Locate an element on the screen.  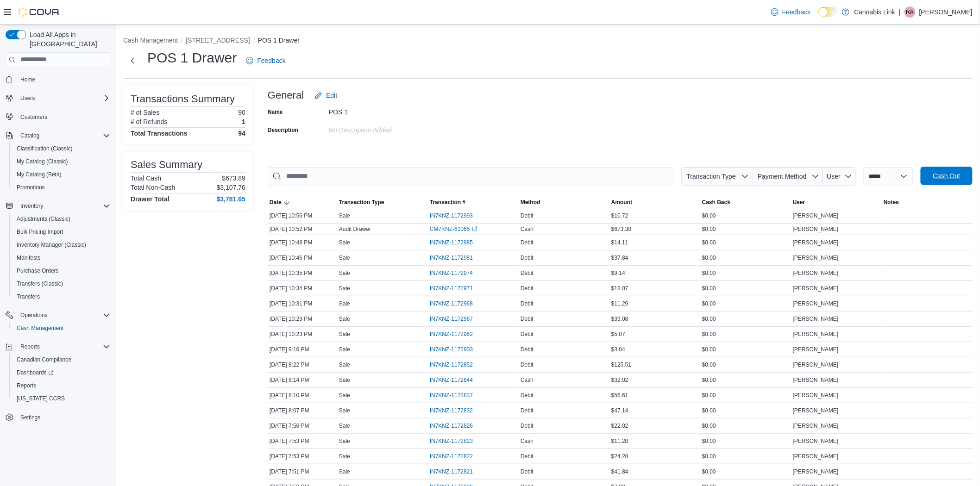
span: Settings is located at coordinates (30, 418).